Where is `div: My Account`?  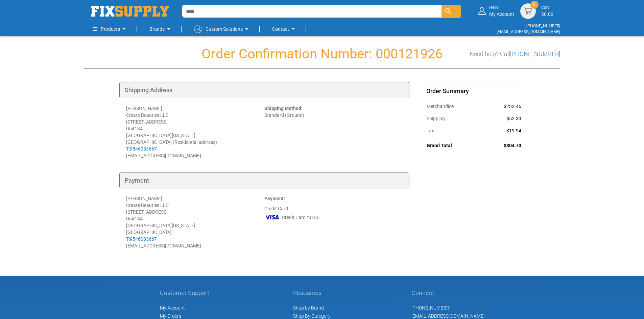 div: My Account is located at coordinates (501, 11).